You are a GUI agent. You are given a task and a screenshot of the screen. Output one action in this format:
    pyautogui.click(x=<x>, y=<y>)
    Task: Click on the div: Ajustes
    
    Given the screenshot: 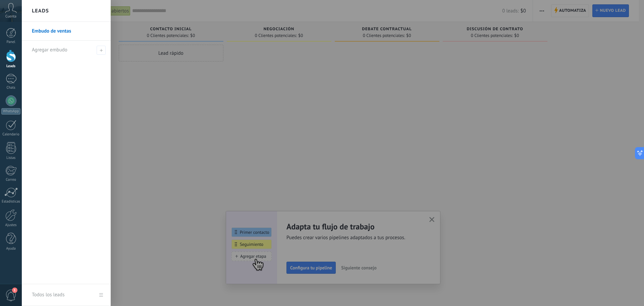 What is the action you would take?
    pyautogui.click(x=11, y=225)
    